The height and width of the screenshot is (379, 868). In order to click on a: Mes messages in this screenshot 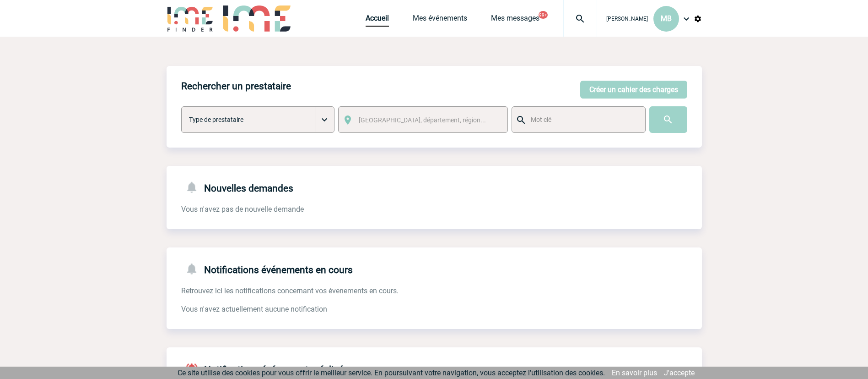, I will do `click(515, 20)`.